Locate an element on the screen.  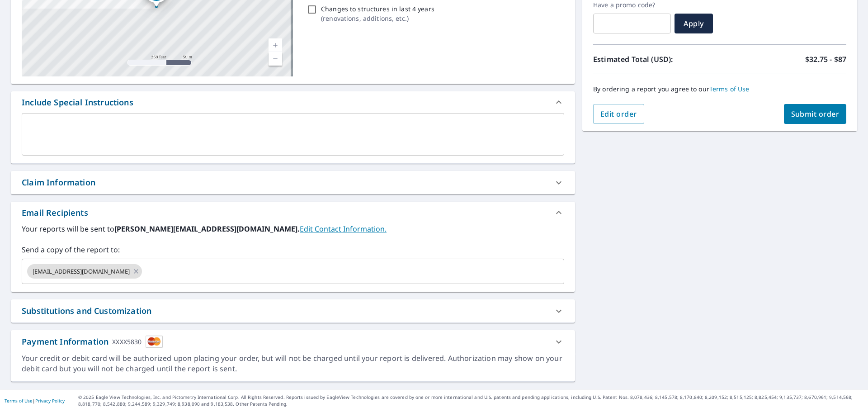
span: Edit order is located at coordinates (618, 114).